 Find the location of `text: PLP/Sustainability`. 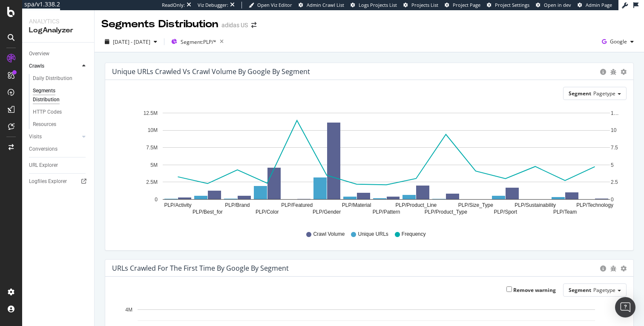

text: PLP/Sustainability is located at coordinates (535, 206).